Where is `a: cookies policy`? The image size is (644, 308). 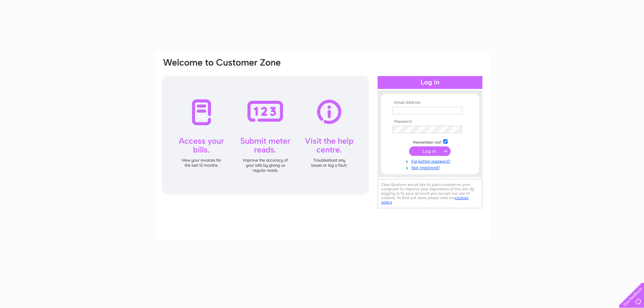 a: cookies policy is located at coordinates (425, 200).